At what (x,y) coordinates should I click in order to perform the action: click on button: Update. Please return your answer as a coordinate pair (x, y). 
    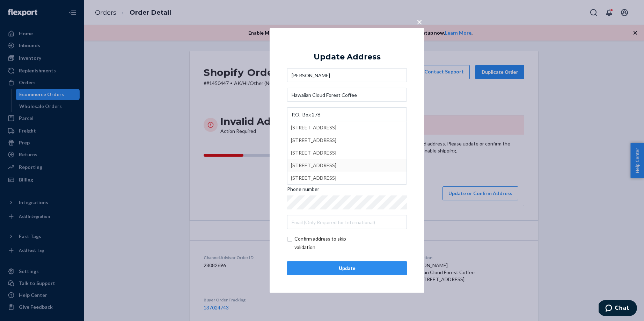
    Looking at the image, I should click on (347, 268).